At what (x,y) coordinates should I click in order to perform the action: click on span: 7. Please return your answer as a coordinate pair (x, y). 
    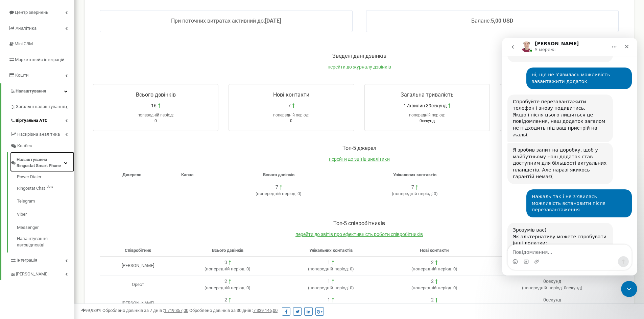
    Looking at the image, I should click on (289, 106).